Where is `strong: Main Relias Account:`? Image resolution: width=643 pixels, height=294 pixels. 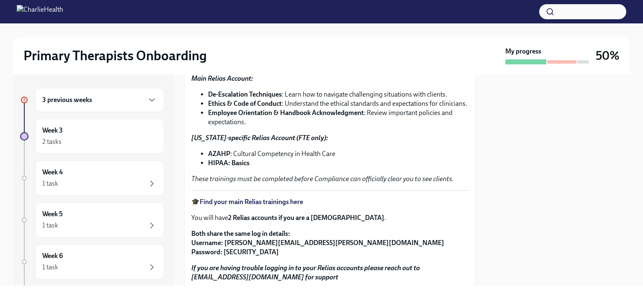
strong: Main Relias Account: is located at coordinates (222, 78).